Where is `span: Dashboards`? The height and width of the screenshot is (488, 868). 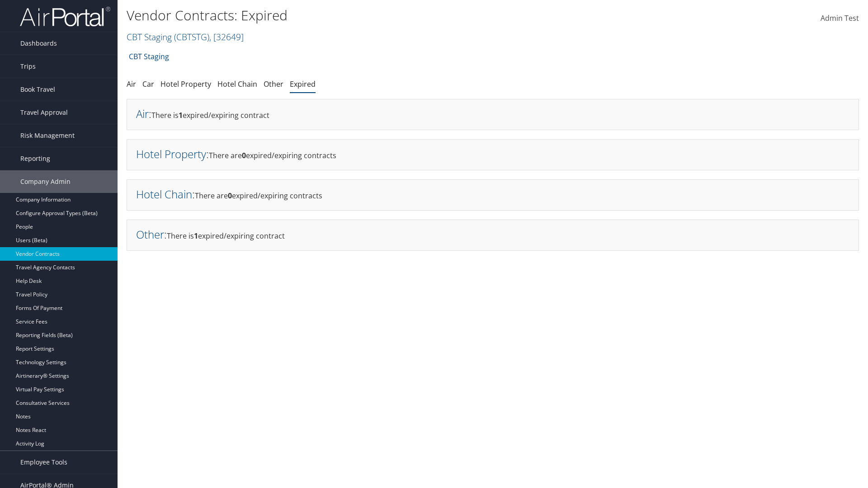 span: Dashboards is located at coordinates (39, 44).